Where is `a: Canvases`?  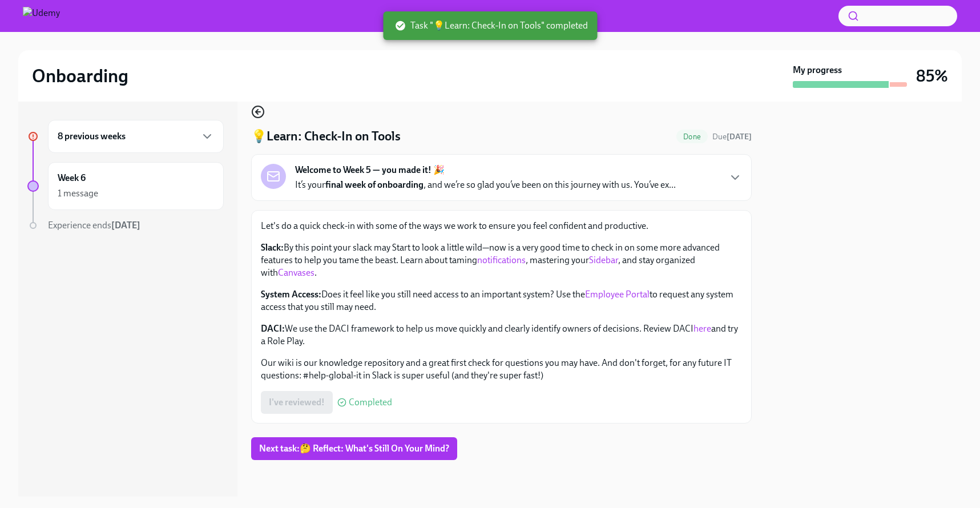 a: Canvases is located at coordinates (296, 272).